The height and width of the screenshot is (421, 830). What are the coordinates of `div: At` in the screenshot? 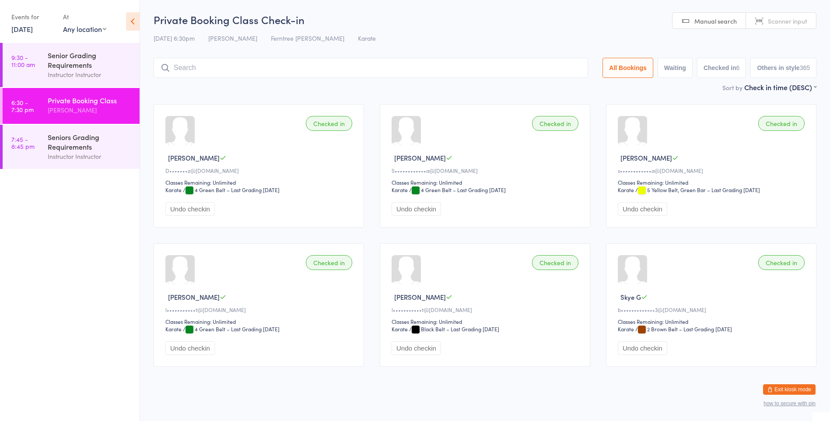 It's located at (84, 17).